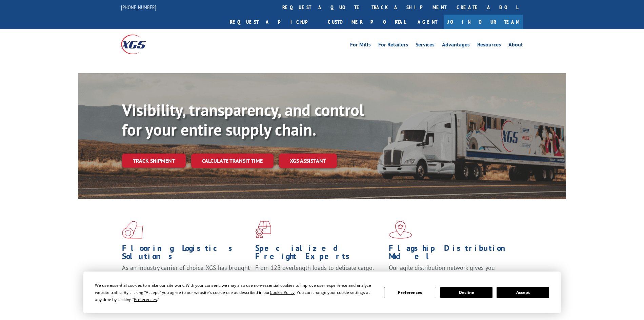 The image size is (644, 320). What do you see at coordinates (319, 279) in the screenshot?
I see `p: From 123 overlength loads to delicate cargo, our experienced staff knows the best way to move you...` at bounding box center [319, 279].